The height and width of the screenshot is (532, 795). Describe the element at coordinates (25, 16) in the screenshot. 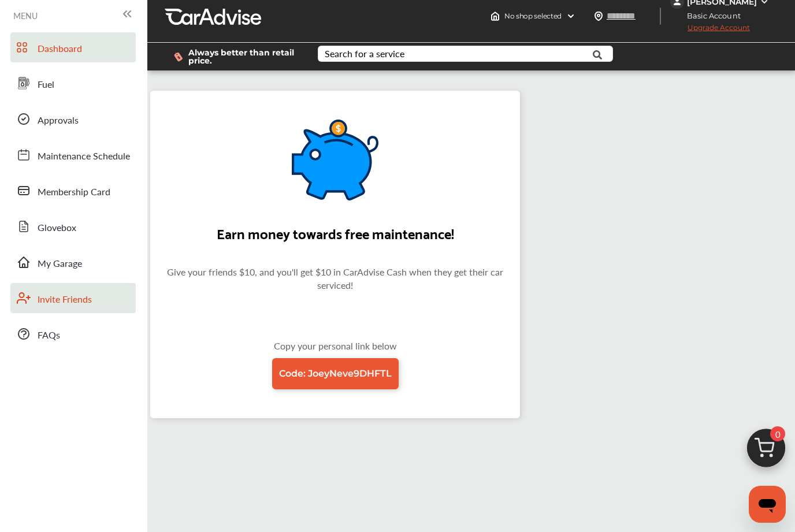

I see `span: MENU` at that location.